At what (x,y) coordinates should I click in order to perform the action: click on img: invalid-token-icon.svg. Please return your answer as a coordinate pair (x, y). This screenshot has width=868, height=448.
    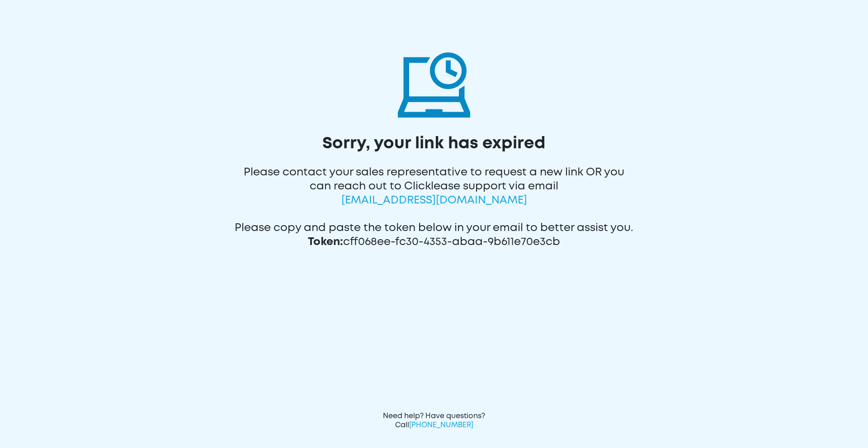
    Looking at the image, I should click on (434, 82).